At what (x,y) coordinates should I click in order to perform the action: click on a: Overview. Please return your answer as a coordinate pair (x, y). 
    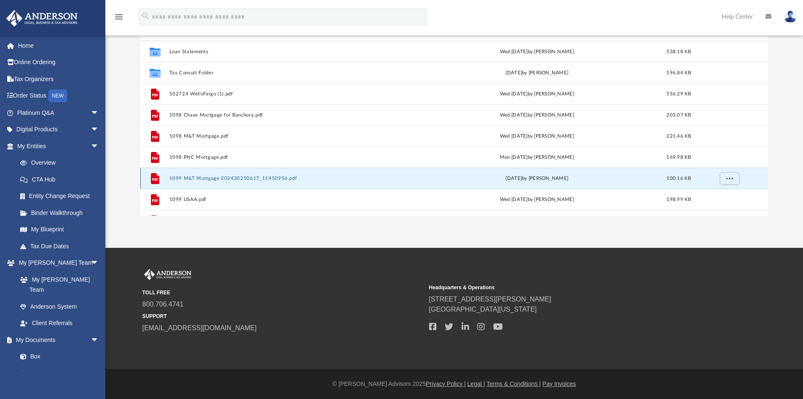
    Looking at the image, I should click on (62, 163).